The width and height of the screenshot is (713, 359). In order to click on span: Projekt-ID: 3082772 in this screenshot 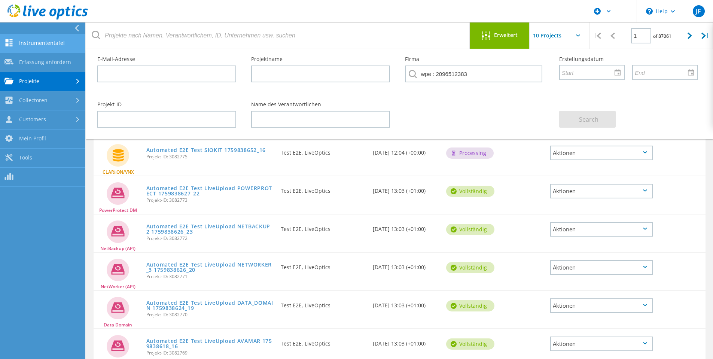, I will do `click(210, 238)`.